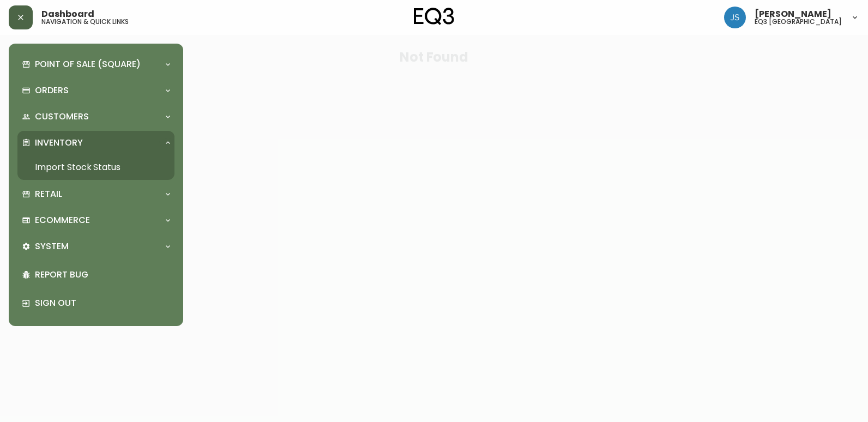 The image size is (868, 422). What do you see at coordinates (96, 168) in the screenshot?
I see `a: Import Stock Status` at bounding box center [96, 168].